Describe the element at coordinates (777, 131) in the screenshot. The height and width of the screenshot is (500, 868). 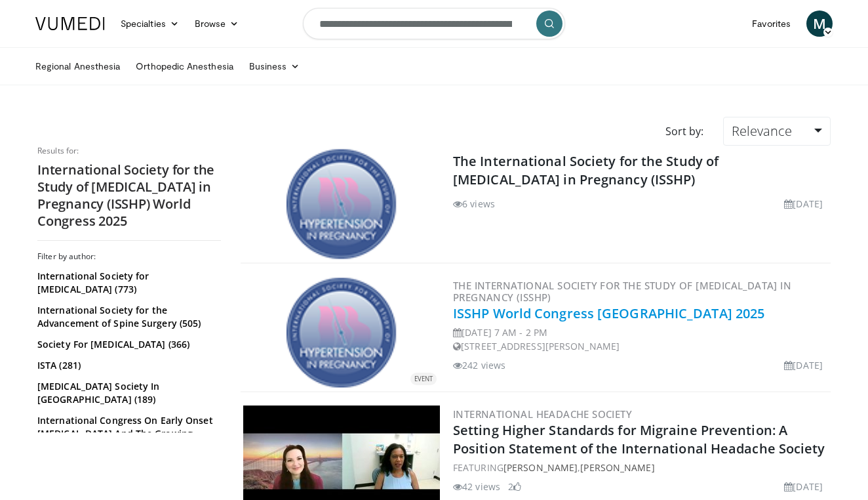
I see `a: Relevance` at that location.